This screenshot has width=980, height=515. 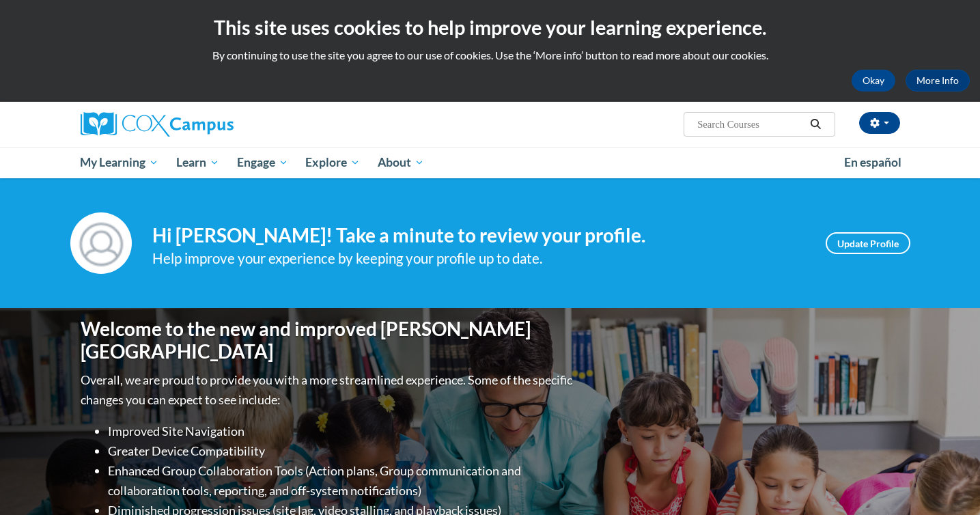 What do you see at coordinates (873, 162) in the screenshot?
I see `a: En español` at bounding box center [873, 162].